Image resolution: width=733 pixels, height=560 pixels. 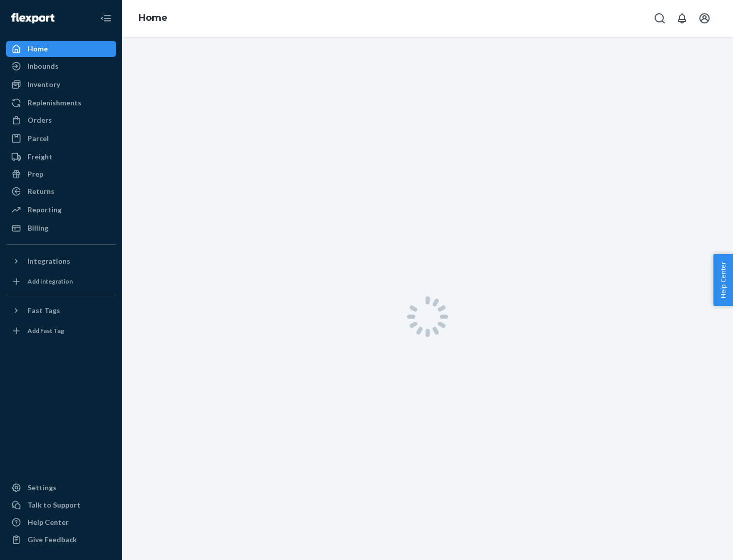 I want to click on button: Help Center, so click(x=723, y=280).